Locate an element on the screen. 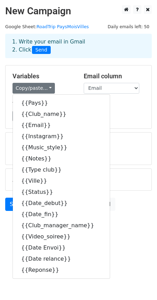  a: {{Club_name}} is located at coordinates (61, 114).